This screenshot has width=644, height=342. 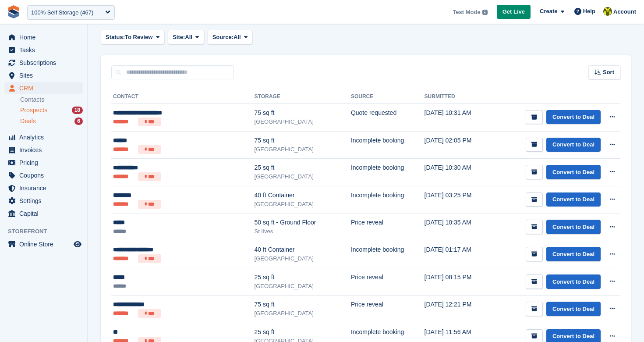 What do you see at coordinates (625, 11) in the screenshot?
I see `span: Account` at bounding box center [625, 11].